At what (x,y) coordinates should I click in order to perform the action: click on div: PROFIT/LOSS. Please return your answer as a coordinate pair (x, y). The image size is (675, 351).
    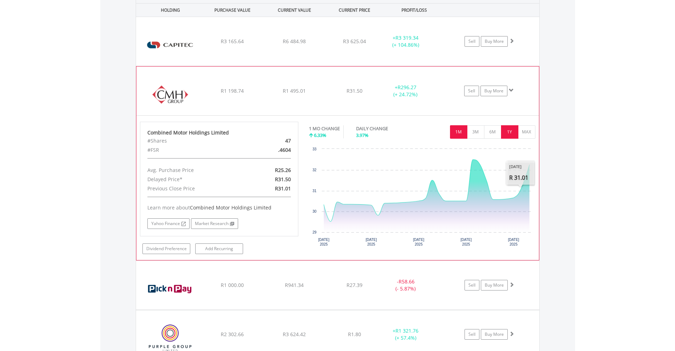
    Looking at the image, I should click on (414, 10).